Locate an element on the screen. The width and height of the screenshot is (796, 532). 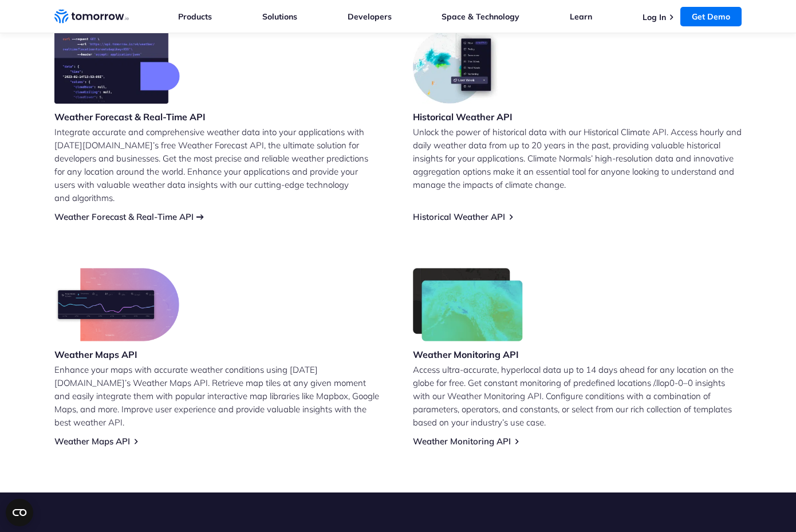
a: Historical Weather API is located at coordinates (459, 216).